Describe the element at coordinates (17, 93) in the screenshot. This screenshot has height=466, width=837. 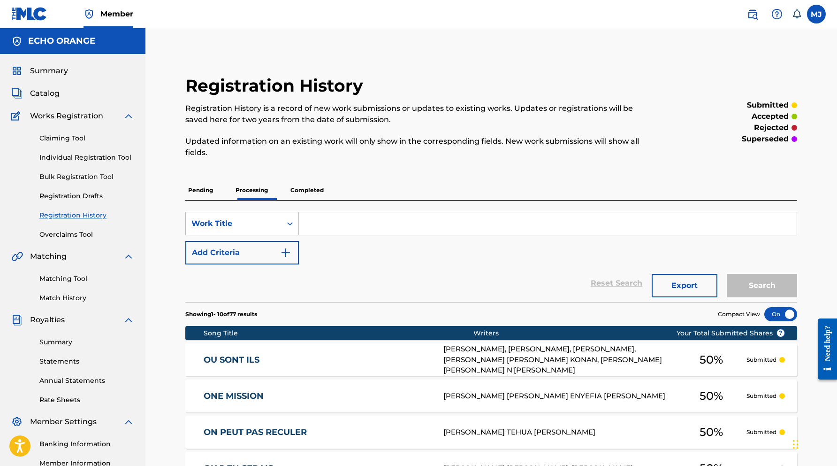
I see `img: Catalog` at that location.